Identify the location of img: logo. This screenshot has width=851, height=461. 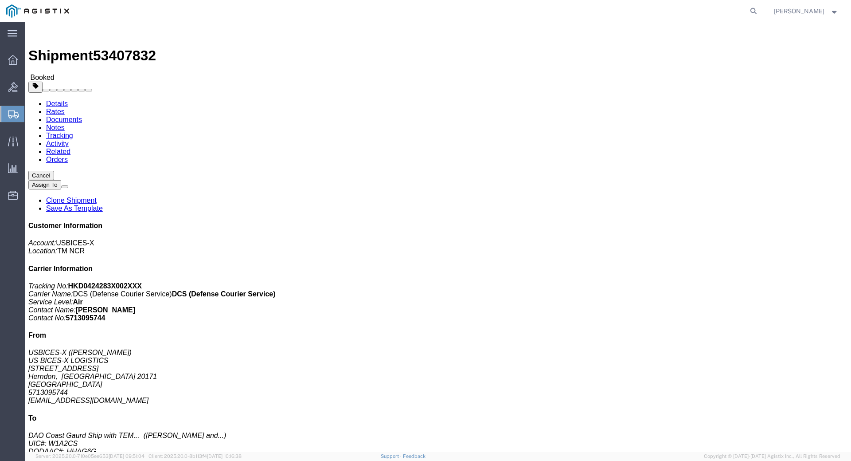
(38, 11).